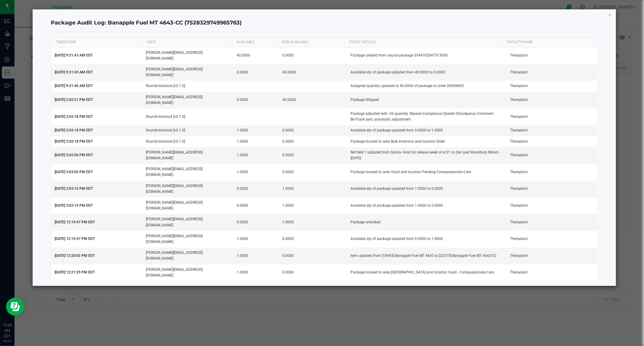 This screenshot has height=346, width=644. I want to click on td: Package unlocked, so click(427, 222).